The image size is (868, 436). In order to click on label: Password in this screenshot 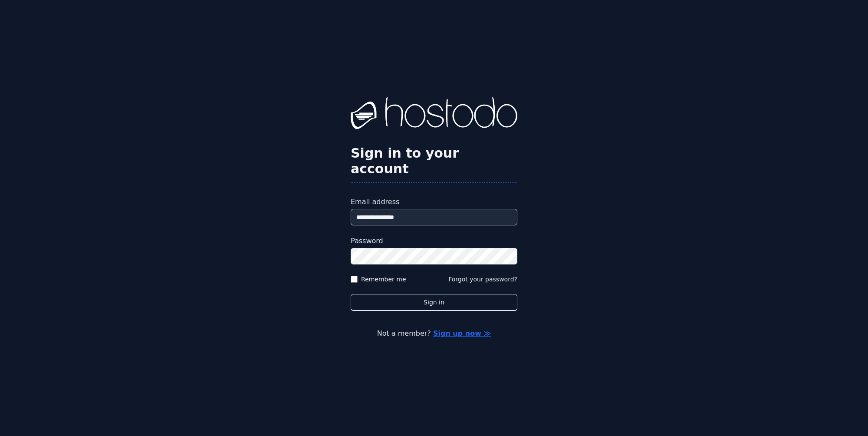, I will do `click(434, 241)`.